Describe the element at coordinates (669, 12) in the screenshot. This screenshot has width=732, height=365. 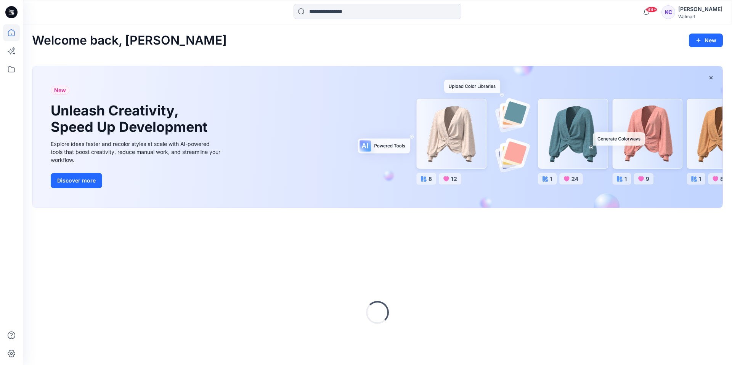
I see `div: KC` at that location.